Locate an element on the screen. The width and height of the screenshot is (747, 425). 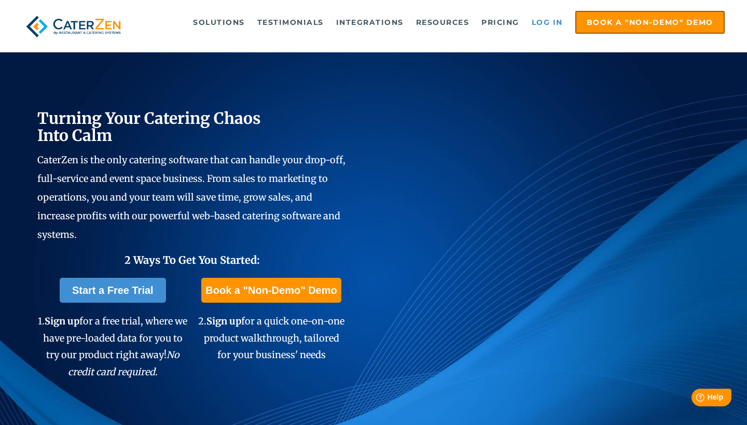
a: Log in is located at coordinates (547, 22).